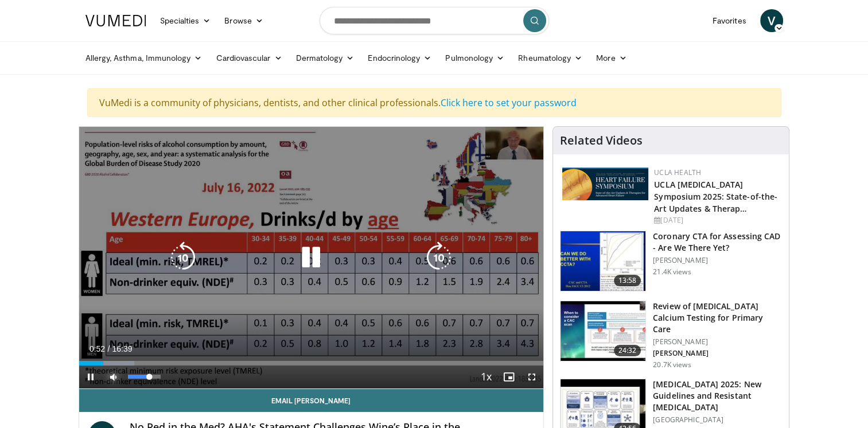 This screenshot has width=868, height=428. I want to click on a: Browse, so click(244, 21).